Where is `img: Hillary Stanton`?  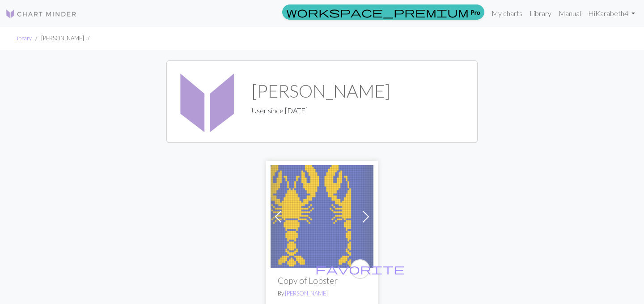 img: Hillary Stanton is located at coordinates (207, 102).